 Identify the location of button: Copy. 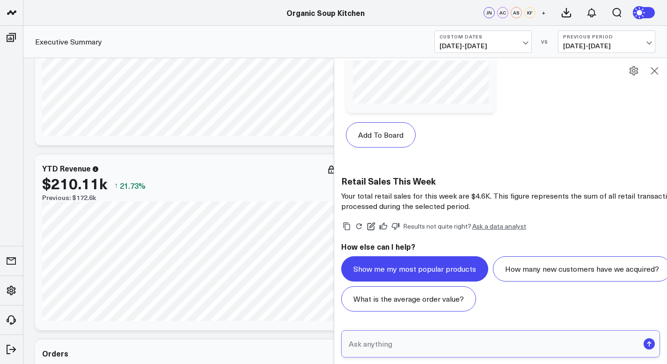
(347, 226).